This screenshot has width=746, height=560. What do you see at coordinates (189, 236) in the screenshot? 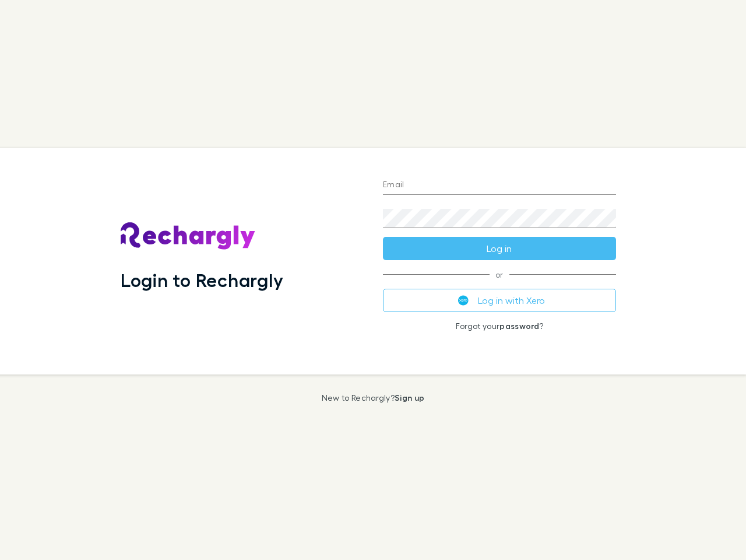
I see `img: Rechargly's Logo` at bounding box center [189, 236].